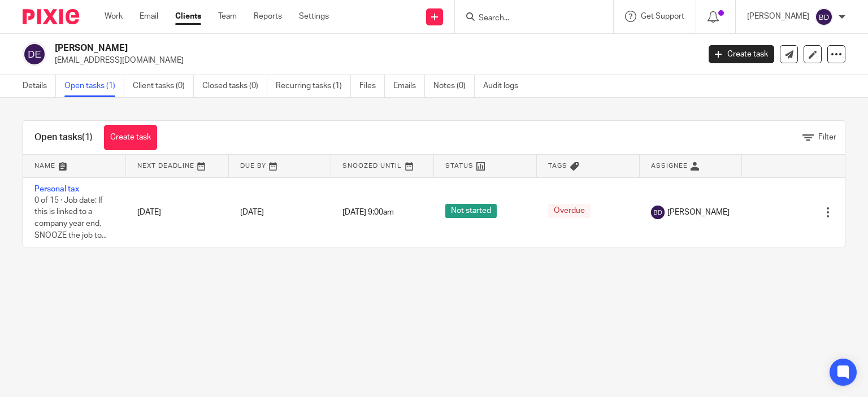 This screenshot has width=868, height=397. I want to click on span: Snoozed Until, so click(372, 165).